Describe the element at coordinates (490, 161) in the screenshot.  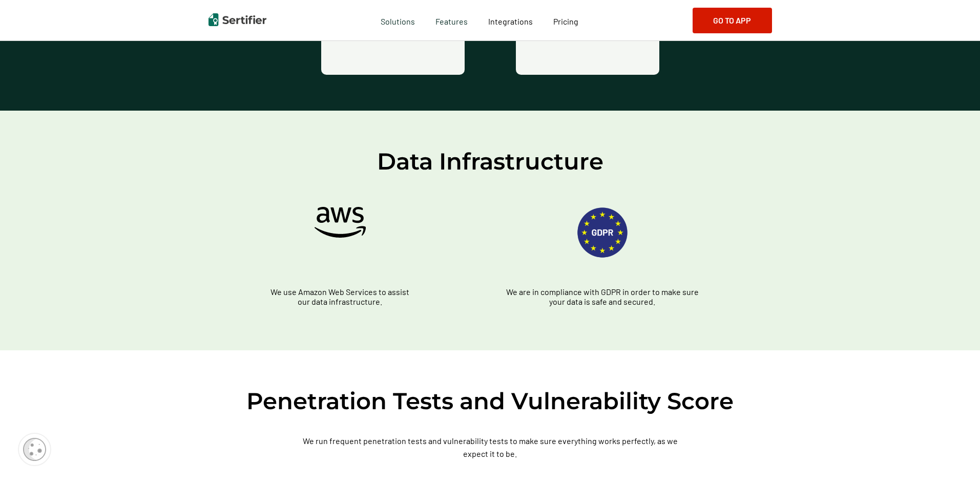
I see `h2: Data Infrastructure` at that location.